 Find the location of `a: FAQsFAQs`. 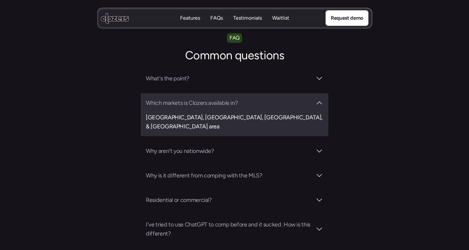

a: FAQsFAQs is located at coordinates (216, 18).